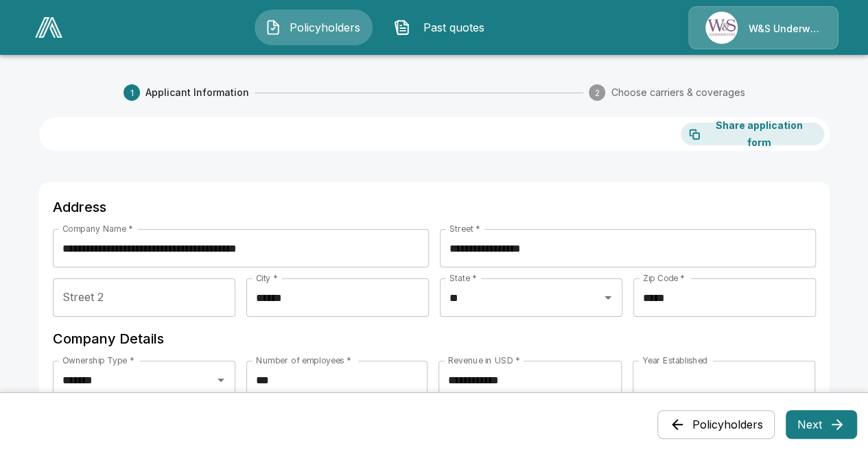 The height and width of the screenshot is (456, 868). I want to click on label: Year Established, so click(674, 360).